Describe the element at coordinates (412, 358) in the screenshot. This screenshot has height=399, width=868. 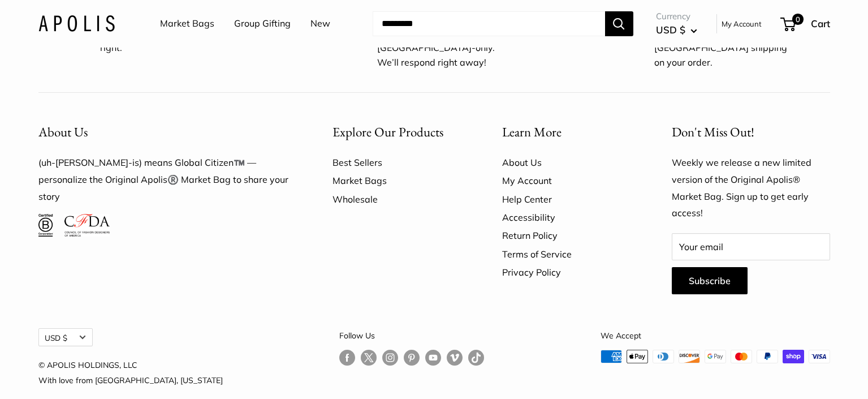
I see `a: Follow us on Pinterest` at that location.